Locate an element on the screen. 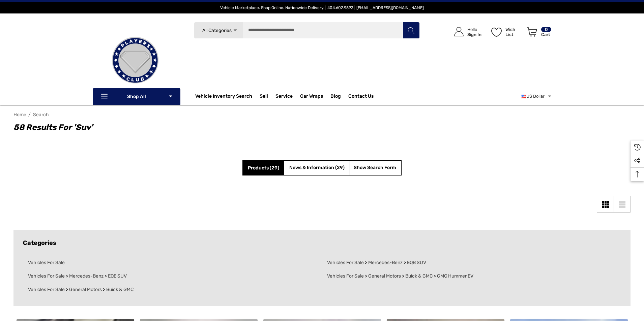  span: Car Wraps is located at coordinates (311, 97).